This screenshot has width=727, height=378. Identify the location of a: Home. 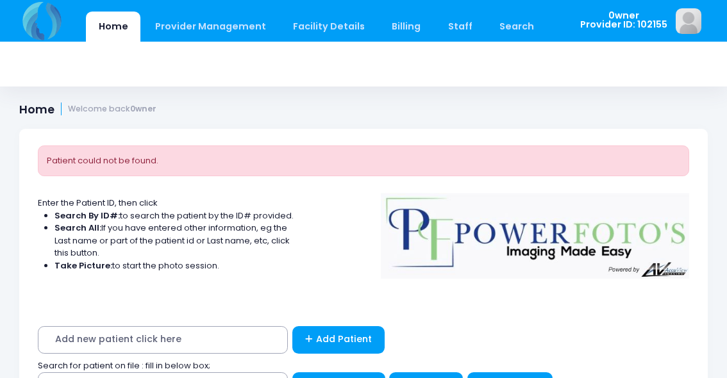
(113, 26).